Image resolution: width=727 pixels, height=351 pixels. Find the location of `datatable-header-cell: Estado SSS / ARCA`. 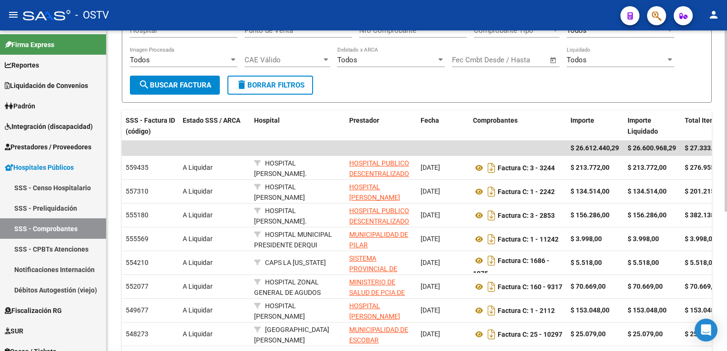

datatable-header-cell: Estado SSS / ARCA is located at coordinates (215, 148).